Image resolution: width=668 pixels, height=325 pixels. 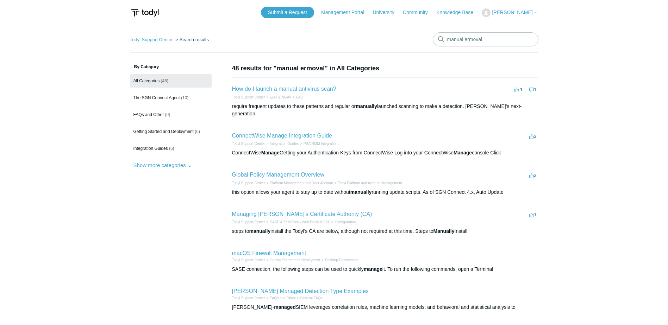 What do you see at coordinates (282, 298) in the screenshot?
I see `a: FAQs and Other` at bounding box center [282, 298].